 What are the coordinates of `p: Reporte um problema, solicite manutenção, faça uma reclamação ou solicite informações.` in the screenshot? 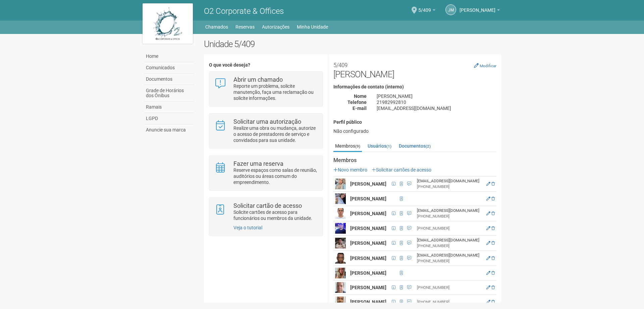 It's located at (275, 92).